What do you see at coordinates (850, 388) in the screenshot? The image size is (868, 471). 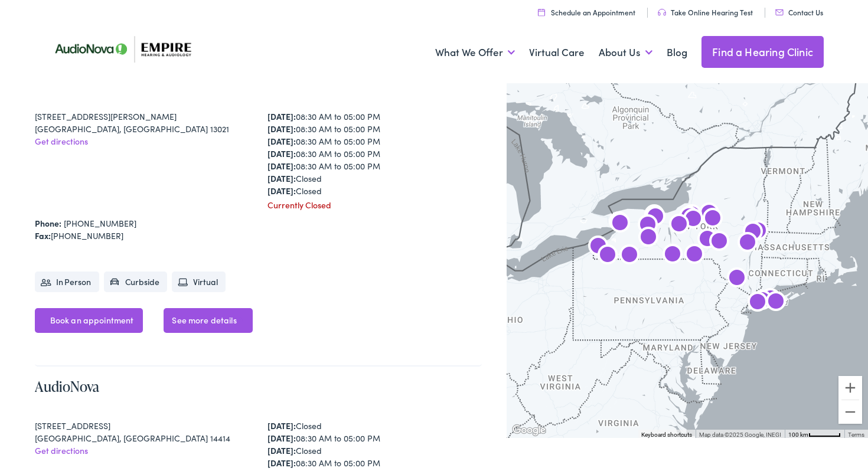 I see `button: Zoom in` at bounding box center [850, 388].